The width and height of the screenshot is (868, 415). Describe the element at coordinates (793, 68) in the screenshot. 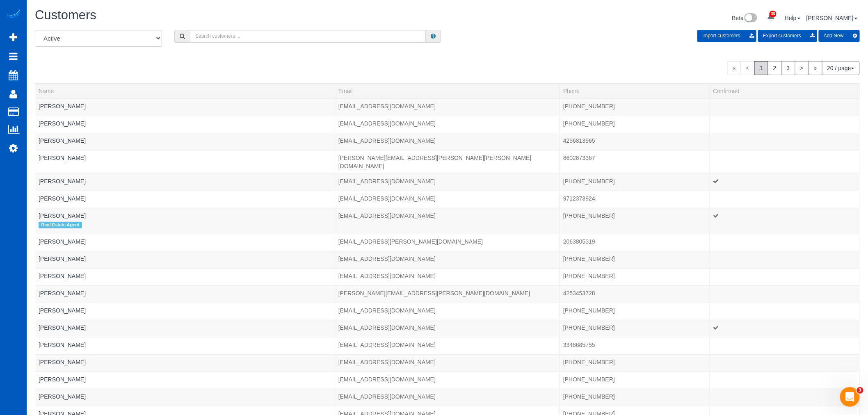

I see `nav: Pagination navigation` at that location.